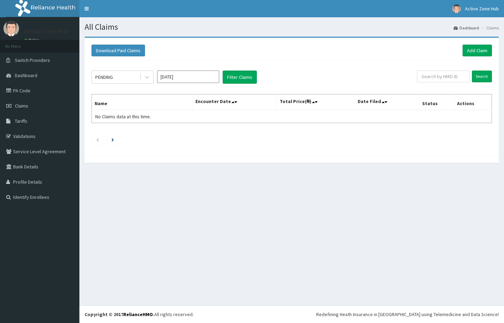 The height and width of the screenshot is (323, 504). What do you see at coordinates (104, 77) in the screenshot?
I see `div: PENDING` at bounding box center [104, 77].